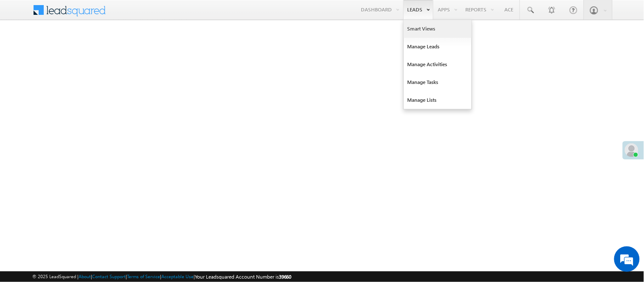  What do you see at coordinates (437, 47) in the screenshot?
I see `a: Manage Leads` at bounding box center [437, 47].